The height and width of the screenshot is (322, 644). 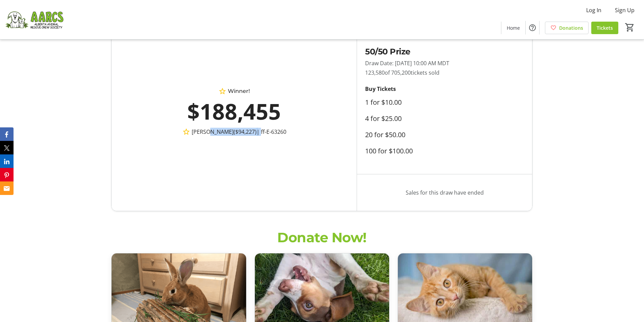 What do you see at coordinates (567, 28) in the screenshot?
I see `a: Donations` at bounding box center [567, 28].